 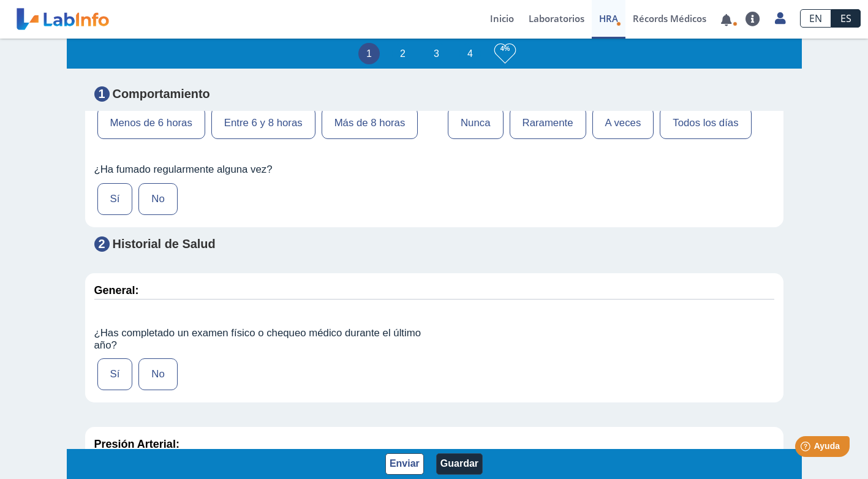 What do you see at coordinates (259, 339) in the screenshot?
I see `label: ¿Has completado un examen físico o chequeo médico durante el último año?` at bounding box center [259, 339].